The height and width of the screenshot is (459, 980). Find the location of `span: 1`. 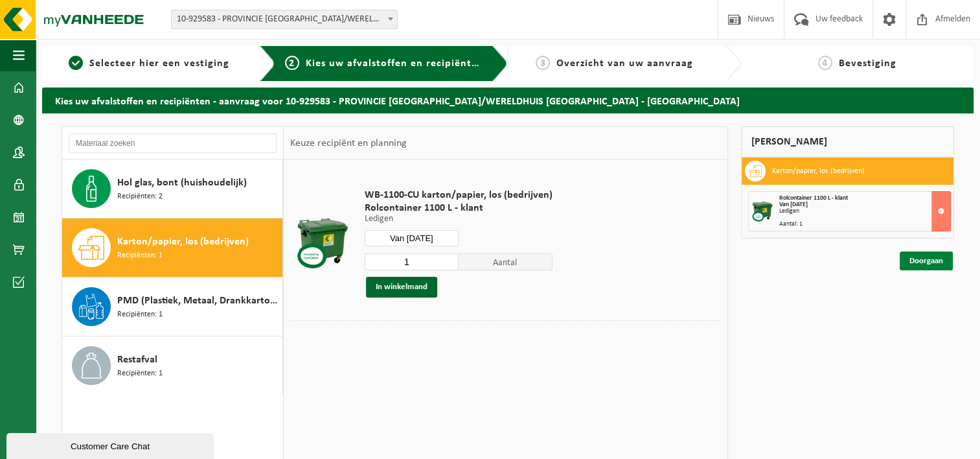

span: 1 is located at coordinates (75, 63).